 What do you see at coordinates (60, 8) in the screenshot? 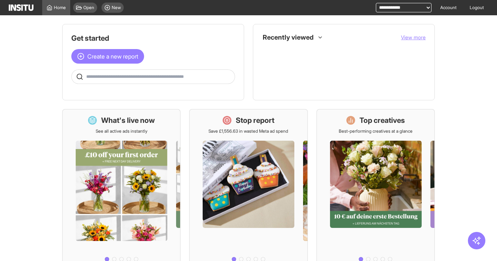
I see `span: Home` at bounding box center [60, 8].